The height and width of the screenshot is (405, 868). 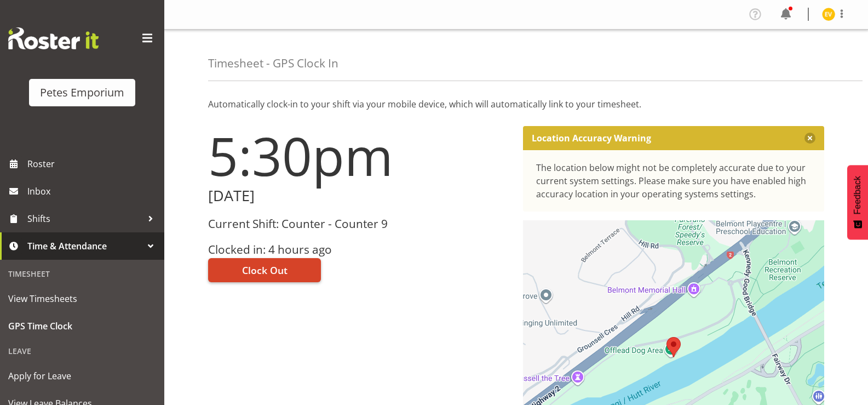 I want to click on div: Petes Emporium, so click(x=82, y=93).